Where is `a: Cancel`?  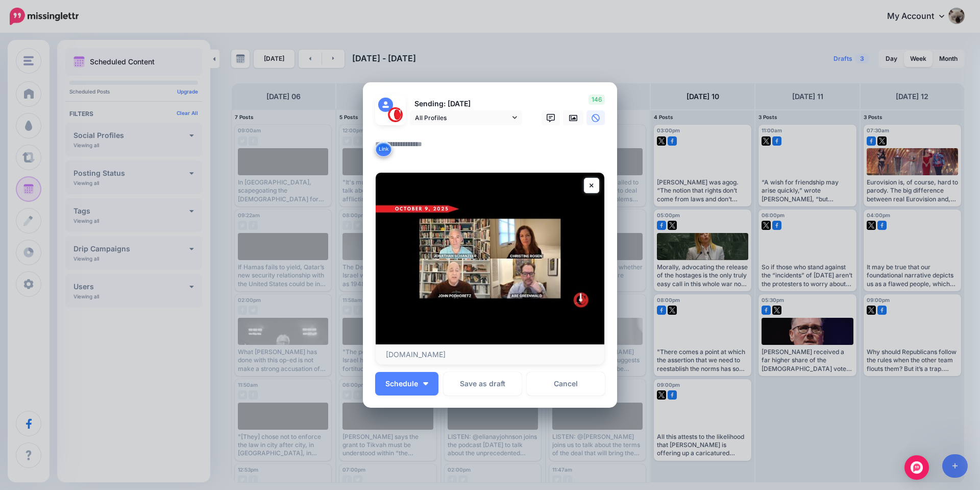
a: Cancel is located at coordinates (566, 384).